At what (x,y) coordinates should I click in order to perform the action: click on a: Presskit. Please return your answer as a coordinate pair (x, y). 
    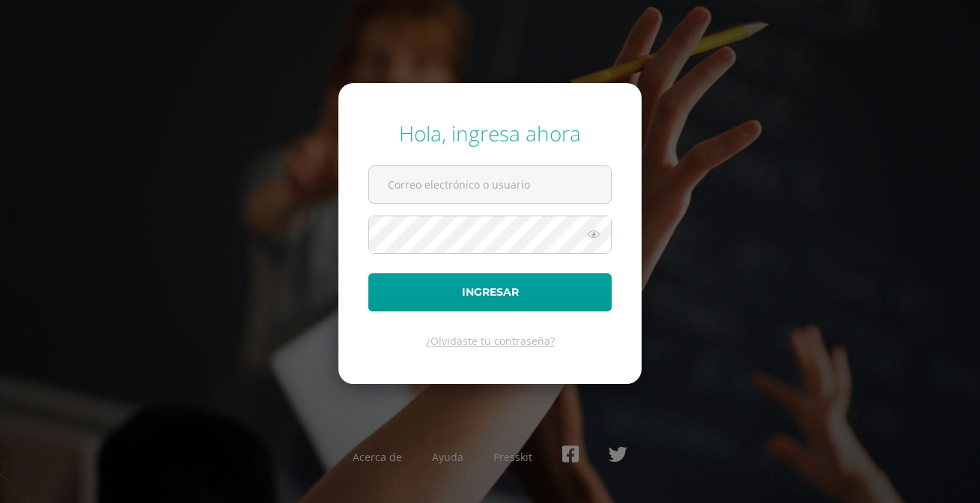
    Looking at the image, I should click on (513, 456).